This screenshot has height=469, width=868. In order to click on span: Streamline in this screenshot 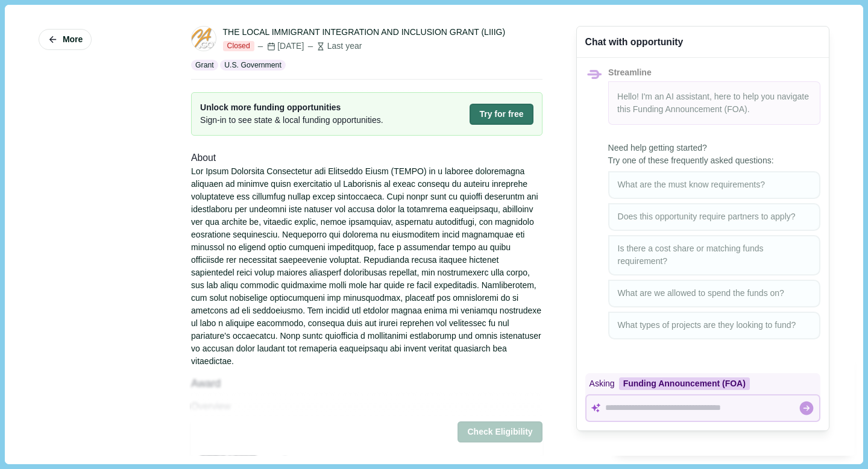, I will do `click(630, 72)`.